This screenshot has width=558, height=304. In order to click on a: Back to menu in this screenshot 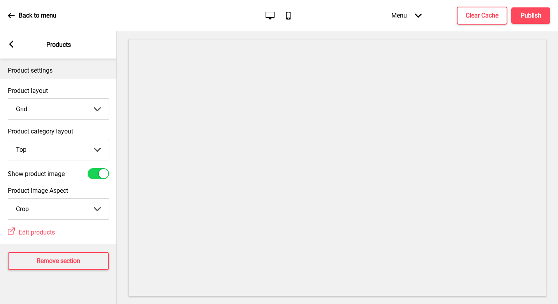, I will do `click(32, 16)`.